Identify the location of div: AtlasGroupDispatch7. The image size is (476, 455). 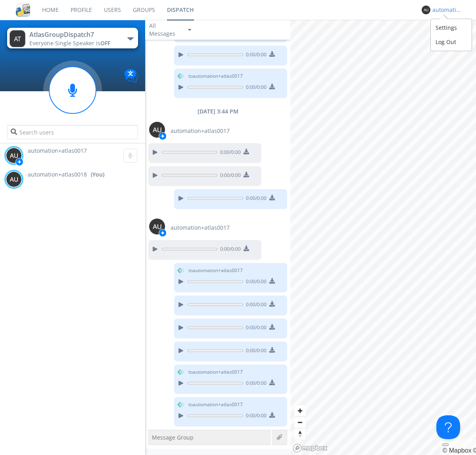
(74, 35).